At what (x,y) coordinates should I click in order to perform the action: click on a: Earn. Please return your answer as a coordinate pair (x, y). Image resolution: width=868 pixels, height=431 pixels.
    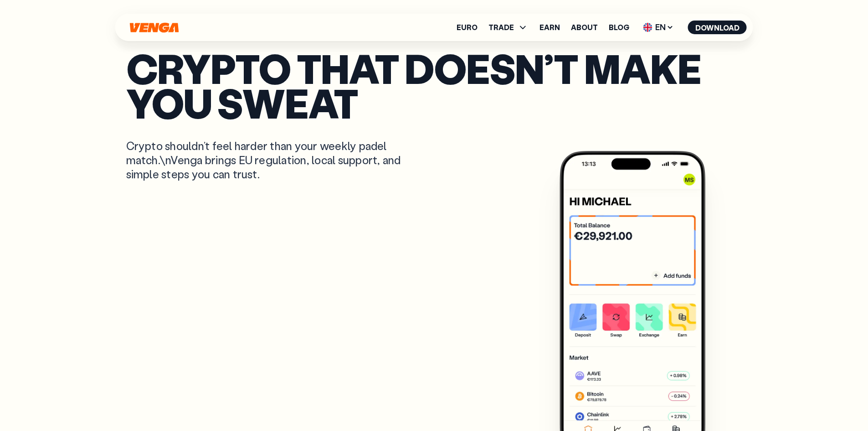
    Looking at the image, I should click on (550, 27).